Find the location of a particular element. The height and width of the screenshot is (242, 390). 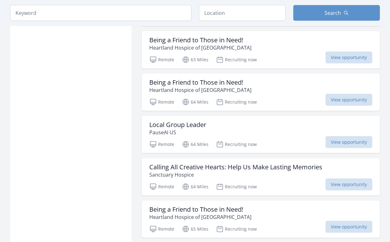

input: Location is located at coordinates (242, 13).